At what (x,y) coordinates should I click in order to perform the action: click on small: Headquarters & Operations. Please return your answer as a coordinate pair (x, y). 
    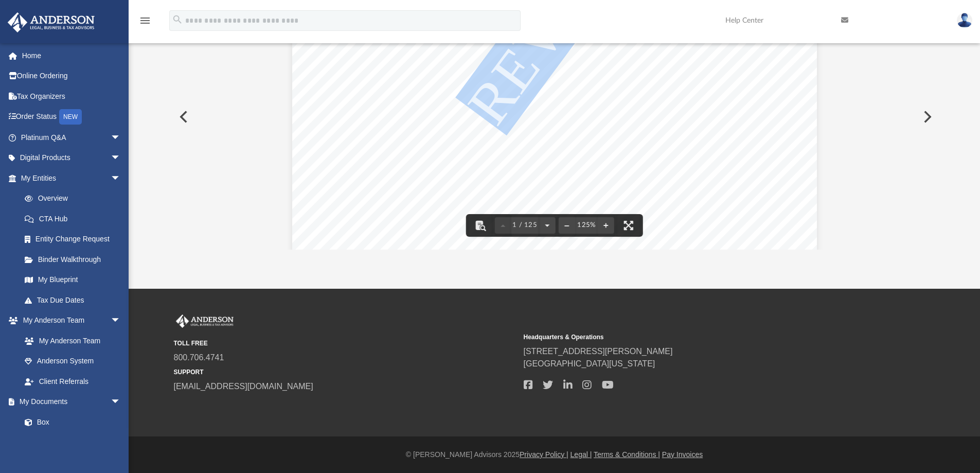
    Looking at the image, I should click on (695, 337).